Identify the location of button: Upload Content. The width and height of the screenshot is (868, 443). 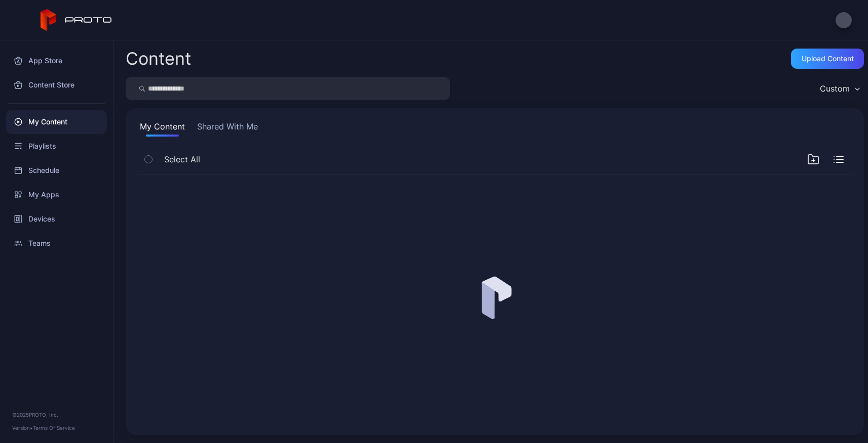
(827, 59).